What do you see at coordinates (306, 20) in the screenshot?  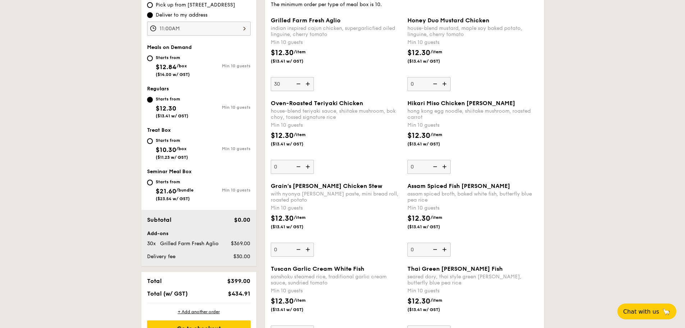 I see `span: Grilled Farm Fresh Aglio` at bounding box center [306, 20].